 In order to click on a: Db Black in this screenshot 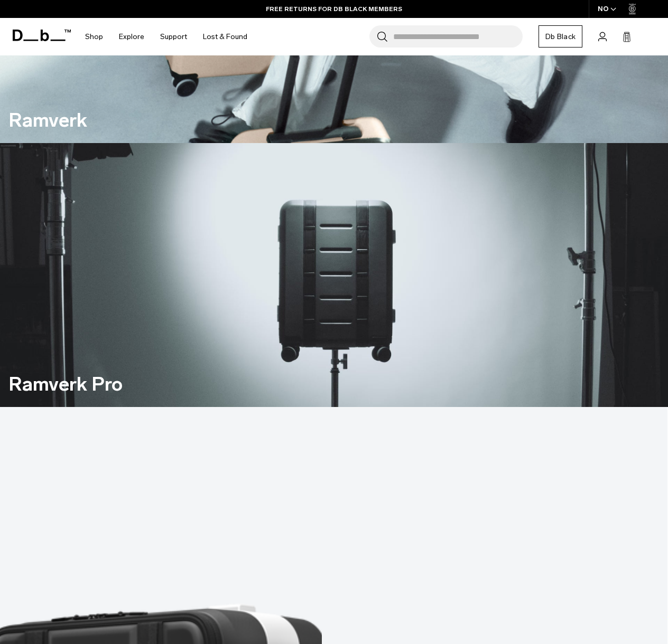, I will do `click(560, 36)`.